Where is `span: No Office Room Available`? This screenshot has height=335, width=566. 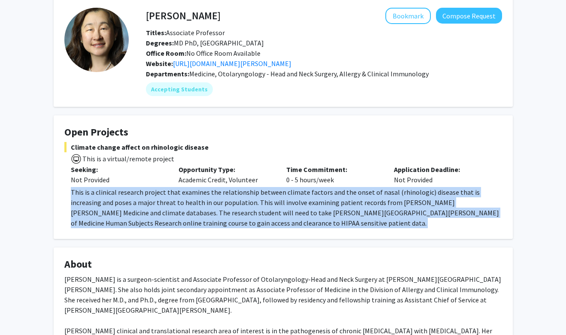
span: No Office Room Available is located at coordinates (203, 53).